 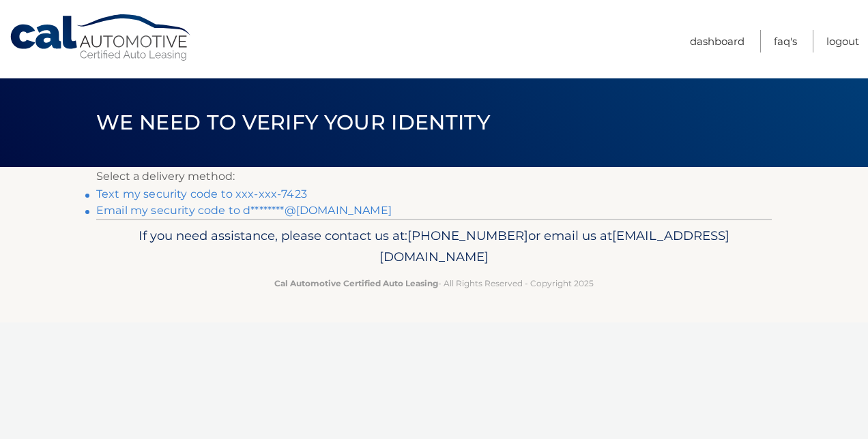 What do you see at coordinates (843, 41) in the screenshot?
I see `a: Logout` at bounding box center [843, 41].